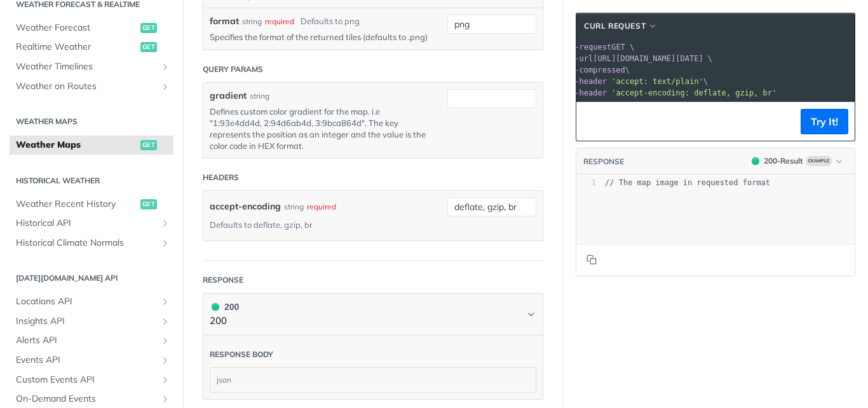  What do you see at coordinates (91, 145) in the screenshot?
I see `a: Weather Mapsget` at bounding box center [91, 145].